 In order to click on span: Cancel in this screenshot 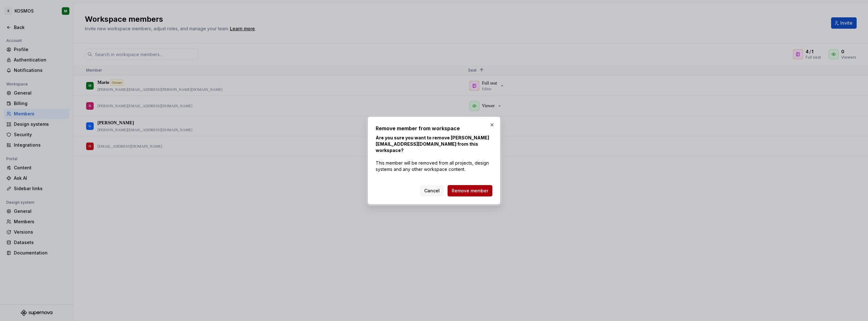, I will do `click(432, 191)`.